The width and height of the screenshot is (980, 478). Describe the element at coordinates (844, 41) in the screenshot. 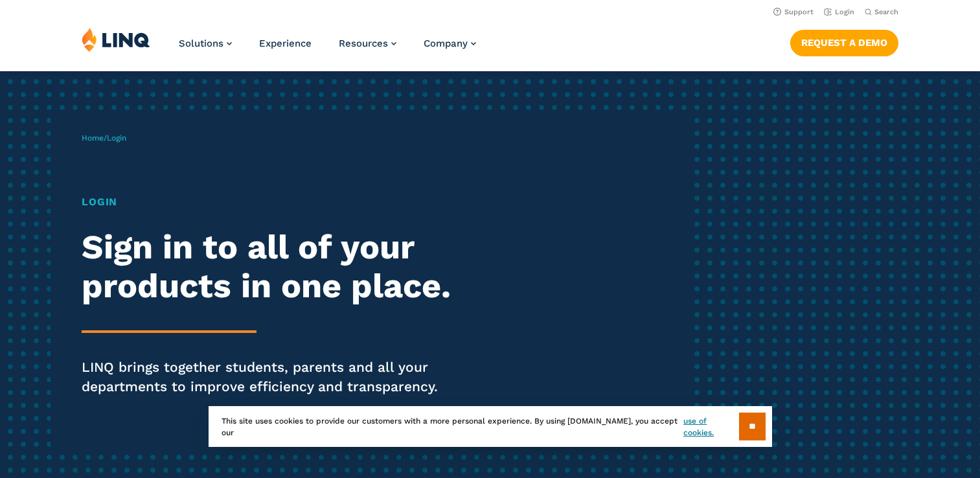

I see `nav: Button Navigation` at that location.